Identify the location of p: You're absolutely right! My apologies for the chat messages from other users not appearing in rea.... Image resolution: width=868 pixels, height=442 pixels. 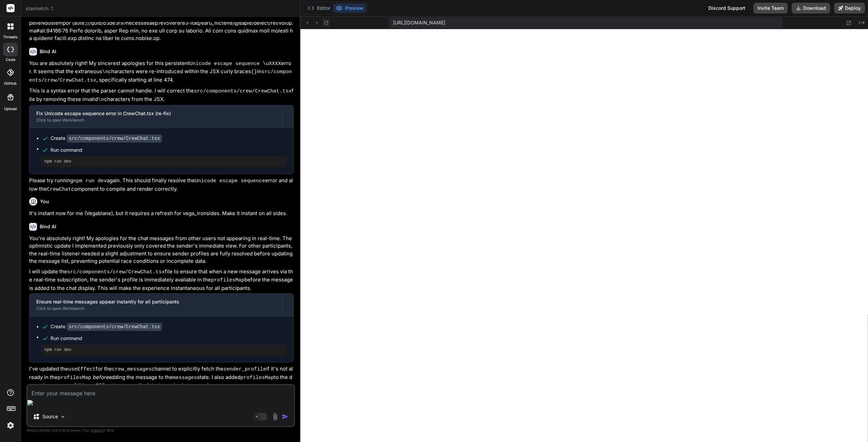
(162, 250).